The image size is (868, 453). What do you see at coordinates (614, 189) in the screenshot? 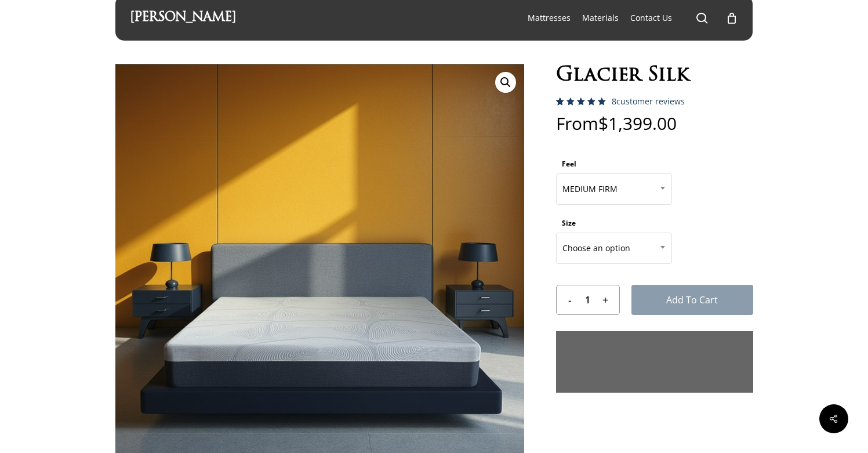
I see `span: MEDIUM FIRM` at bounding box center [614, 189].